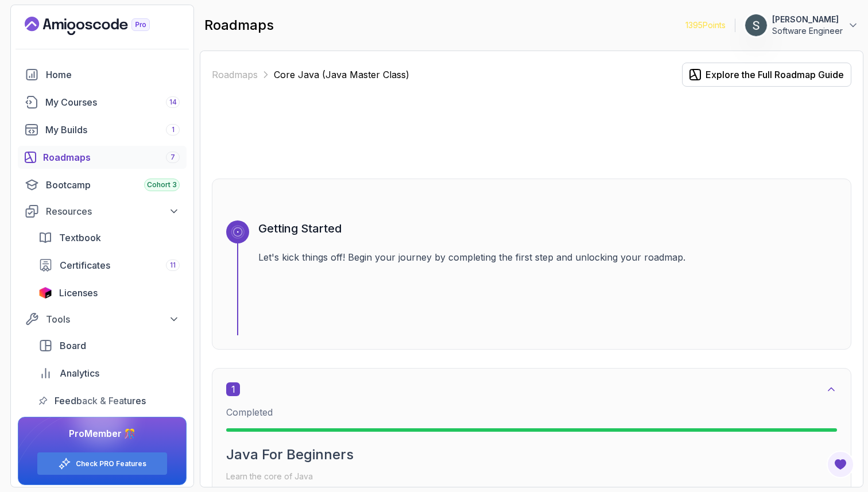 The width and height of the screenshot is (868, 492). I want to click on h2: Java For Beginners, so click(531, 454).